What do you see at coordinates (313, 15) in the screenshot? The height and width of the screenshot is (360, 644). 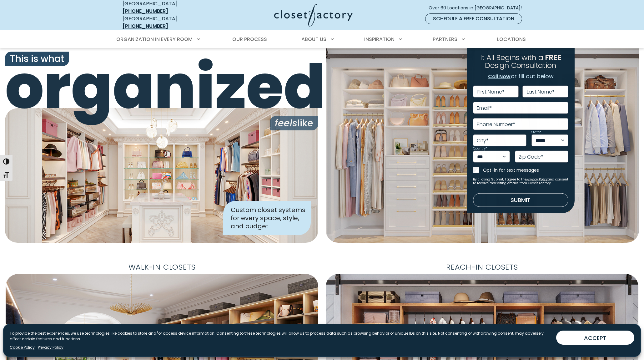 I see `img: Closet Factory Logo` at bounding box center [313, 15].